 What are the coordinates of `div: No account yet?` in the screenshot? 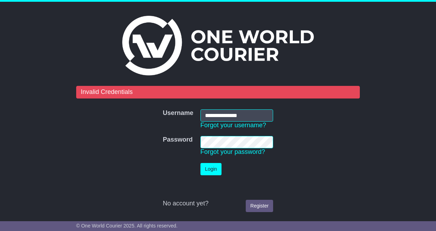 It's located at (218, 204).